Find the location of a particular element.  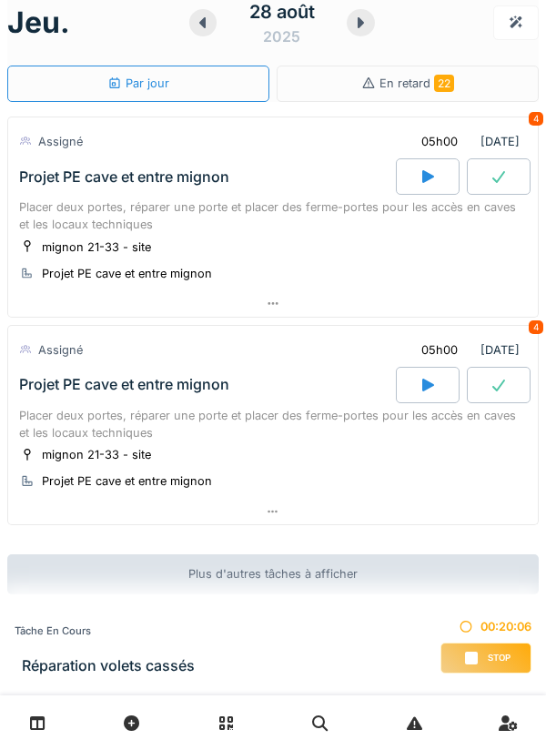

div: 2025 is located at coordinates (281, 36).